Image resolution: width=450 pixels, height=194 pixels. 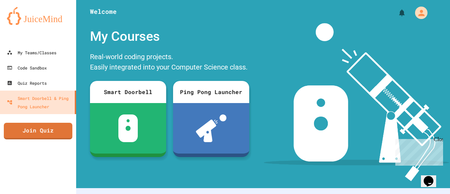 I want to click on img: sdb-white.svg, so click(x=128, y=129).